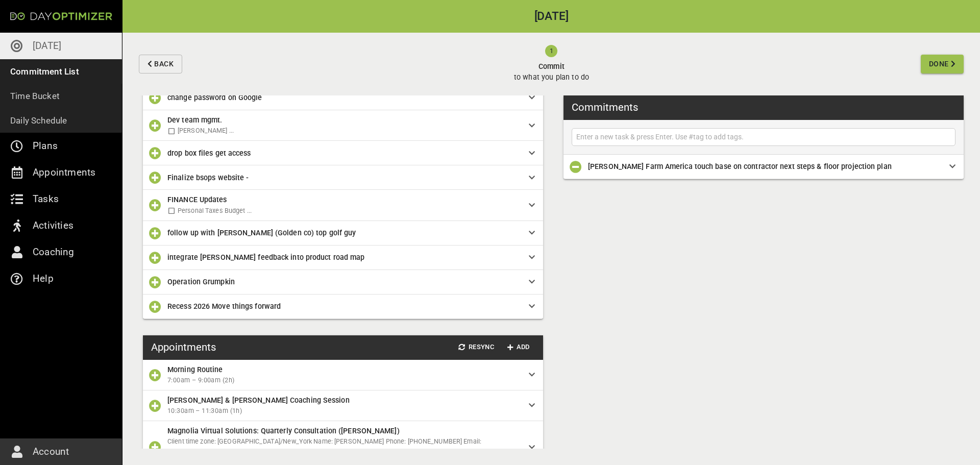 The image size is (980, 465). What do you see at coordinates (215, 98) in the screenshot?
I see `span: change password on Google` at bounding box center [215, 98].